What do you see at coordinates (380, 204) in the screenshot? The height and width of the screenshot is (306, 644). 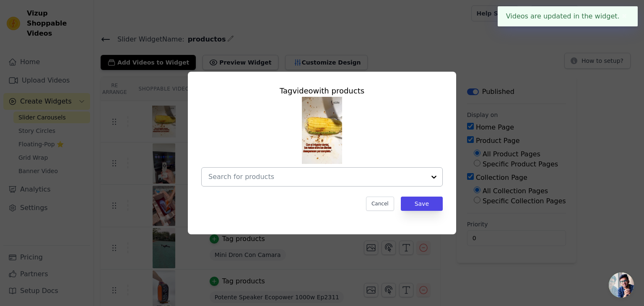 I see `button: Cancel` at bounding box center [380, 204].